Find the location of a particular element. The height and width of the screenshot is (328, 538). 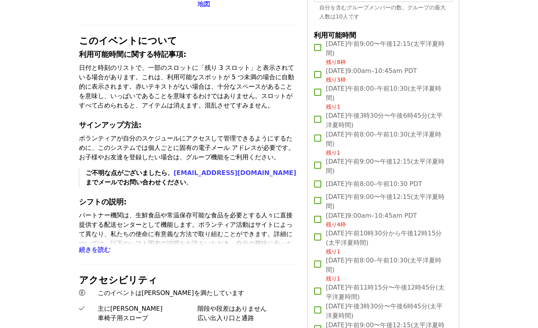

div: 階段や段差はありません is located at coordinates (247, 309).